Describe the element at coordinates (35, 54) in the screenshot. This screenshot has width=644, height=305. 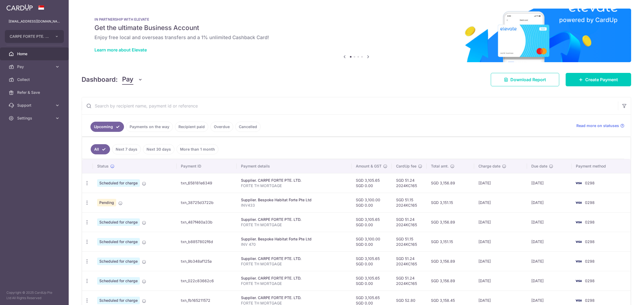
I see `span: Home` at that location.